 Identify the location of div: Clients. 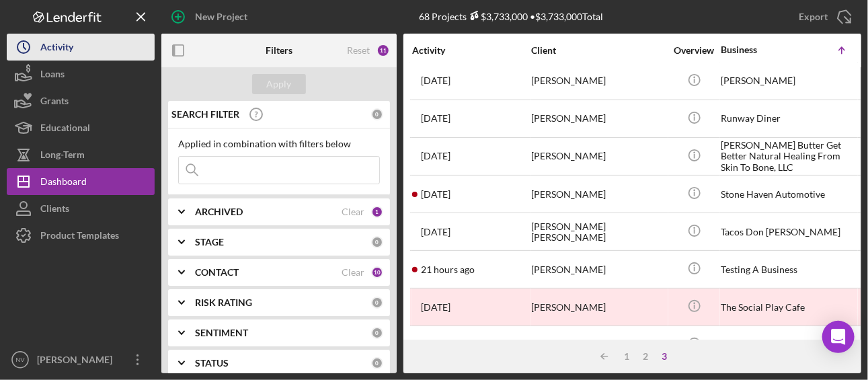
(55, 210).